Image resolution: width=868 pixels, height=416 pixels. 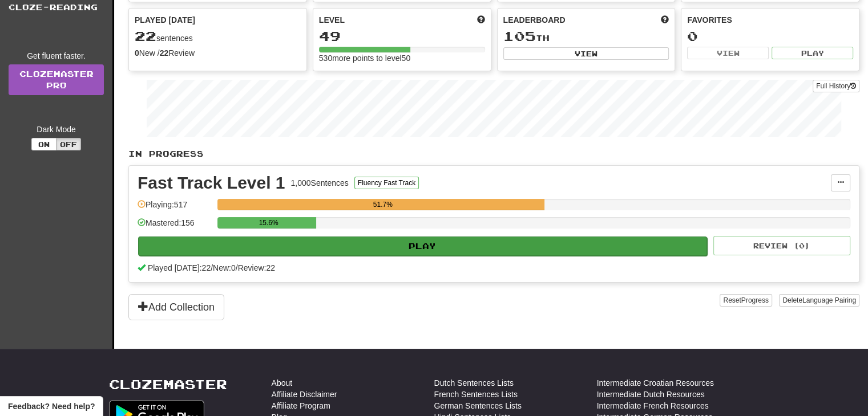 I want to click on div: Fast Track Level 1, so click(x=211, y=183).